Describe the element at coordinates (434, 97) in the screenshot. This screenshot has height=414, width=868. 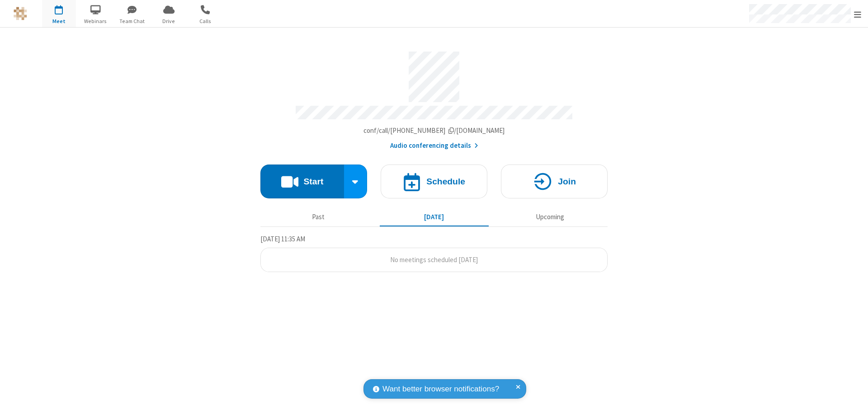
I see `section: Account details` at that location.